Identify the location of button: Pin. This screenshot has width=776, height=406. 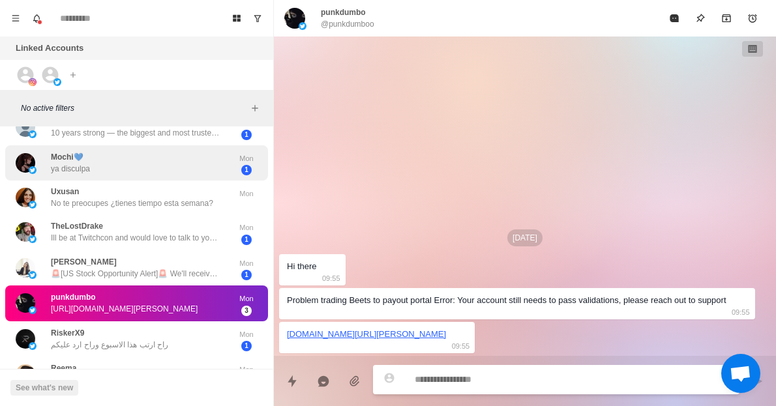
(700, 18).